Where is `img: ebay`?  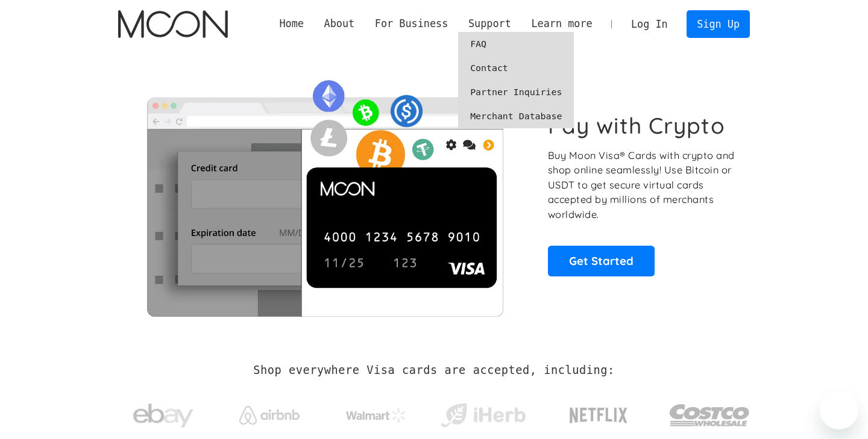
img: ebay is located at coordinates (163, 416).